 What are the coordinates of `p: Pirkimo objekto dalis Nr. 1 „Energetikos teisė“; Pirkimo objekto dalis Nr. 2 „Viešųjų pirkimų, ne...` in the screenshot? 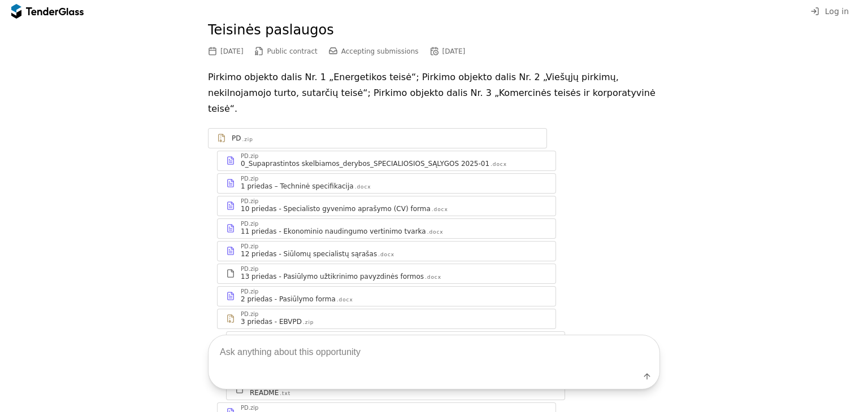 It's located at (434, 93).